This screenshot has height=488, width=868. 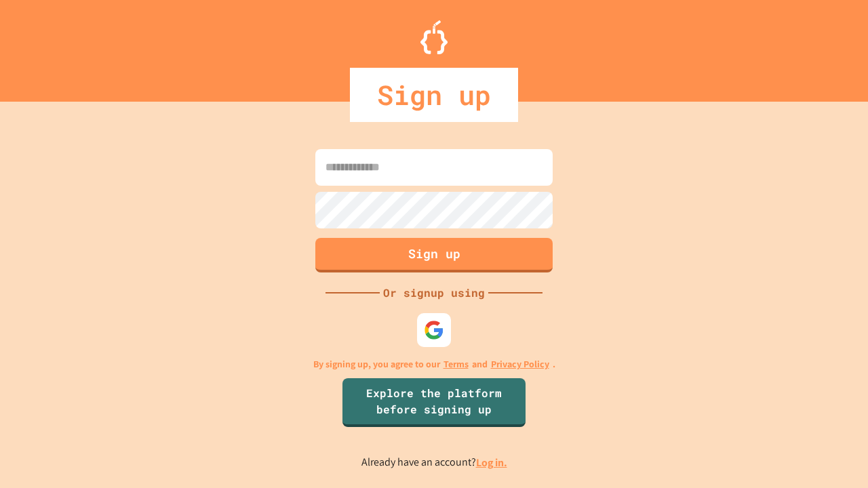 I want to click on p: By signing up, you agree to our and ., so click(x=434, y=364).